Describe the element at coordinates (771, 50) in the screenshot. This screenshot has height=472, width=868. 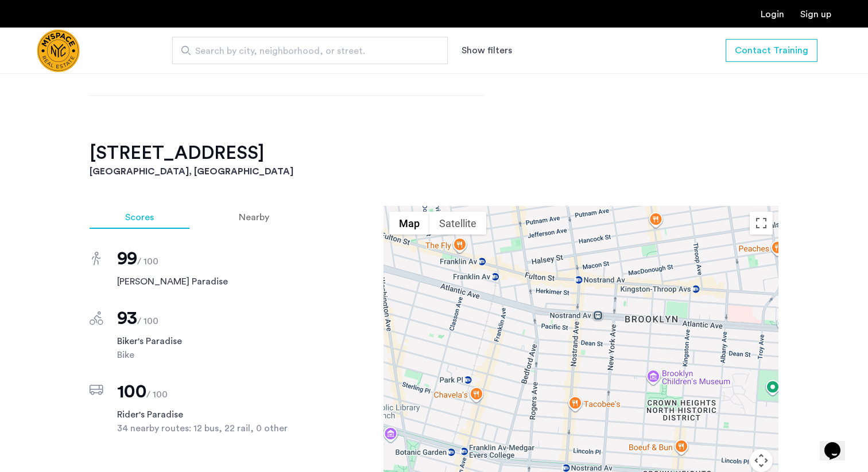
I see `span: Contact Training` at that location.